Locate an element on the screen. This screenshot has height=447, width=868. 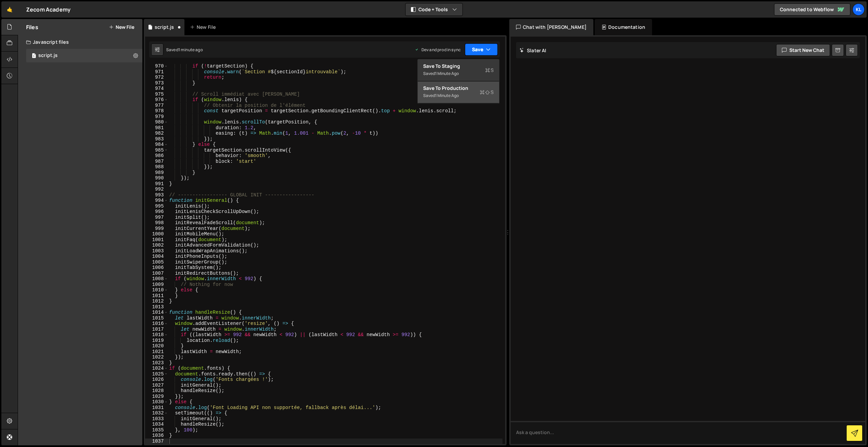
div: 981 is located at coordinates (157, 128).